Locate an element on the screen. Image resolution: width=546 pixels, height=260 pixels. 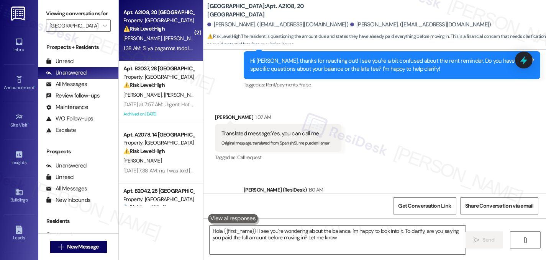
label: Viewing conversations for is located at coordinates (78, 13).